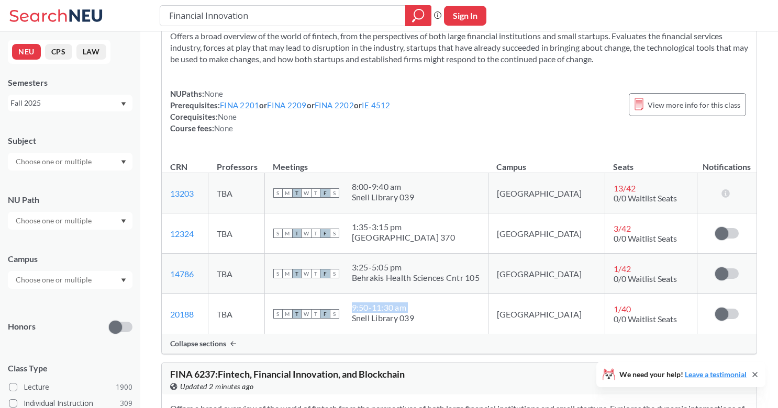 The width and height of the screenshot is (778, 408). Describe the element at coordinates (217, 387) in the screenshot. I see `span: Updated 2 minutes ago` at that location.